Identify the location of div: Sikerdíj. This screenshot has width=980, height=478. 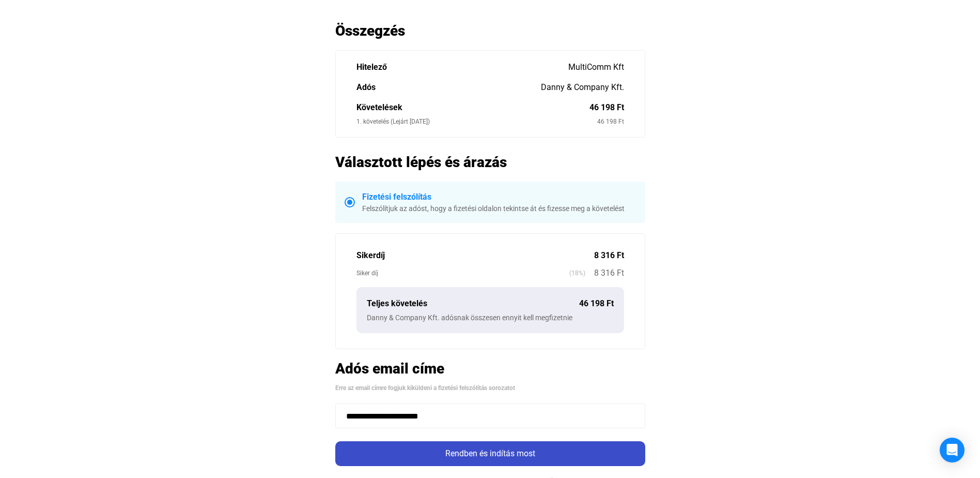
(476, 256).